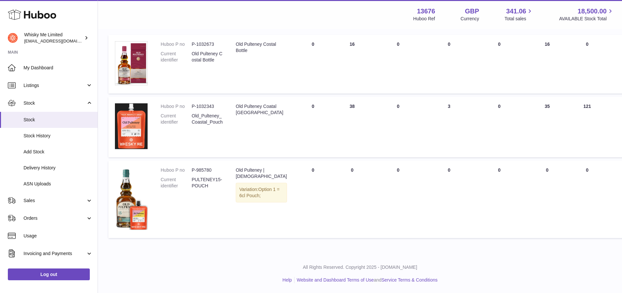  Describe the element at coordinates (335, 280) in the screenshot. I see `a: Website and Dashboard Terms of Use` at that location.